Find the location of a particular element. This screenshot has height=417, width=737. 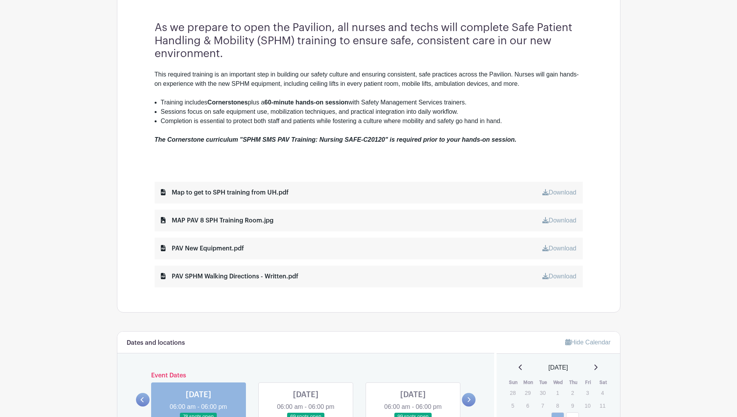

li: Completion is essential to protect both staff and patients while fostering a culture where mobili... is located at coordinates (372, 121).